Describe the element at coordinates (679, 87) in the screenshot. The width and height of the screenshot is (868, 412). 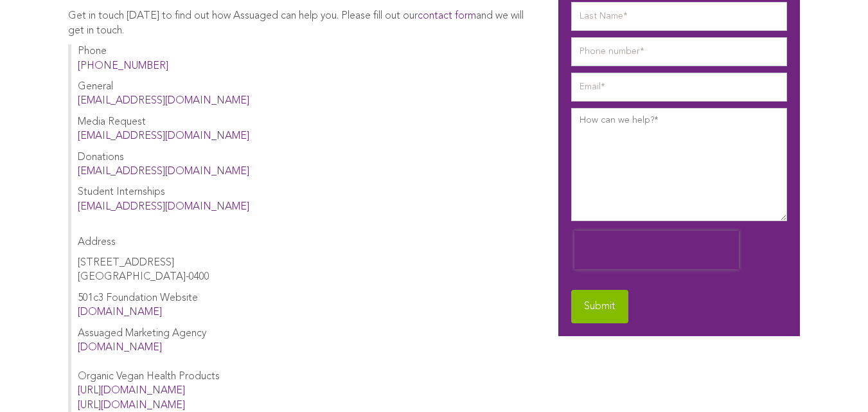
I see `input: Email*` at that location.